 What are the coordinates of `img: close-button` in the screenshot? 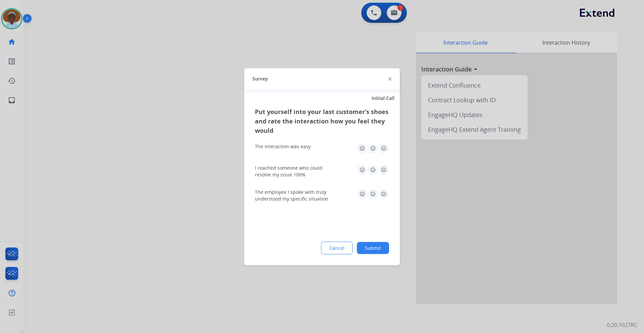 It's located at (390, 79).